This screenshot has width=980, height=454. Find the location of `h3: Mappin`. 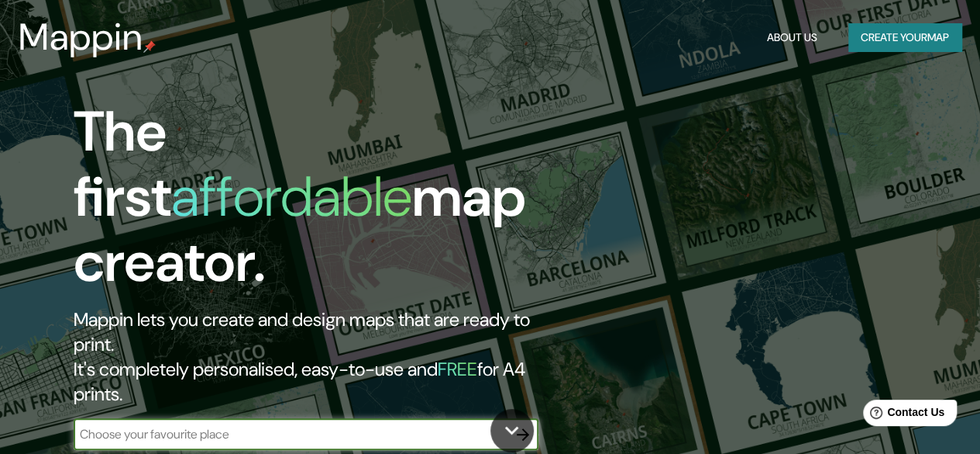

h3: Mappin is located at coordinates (80, 37).